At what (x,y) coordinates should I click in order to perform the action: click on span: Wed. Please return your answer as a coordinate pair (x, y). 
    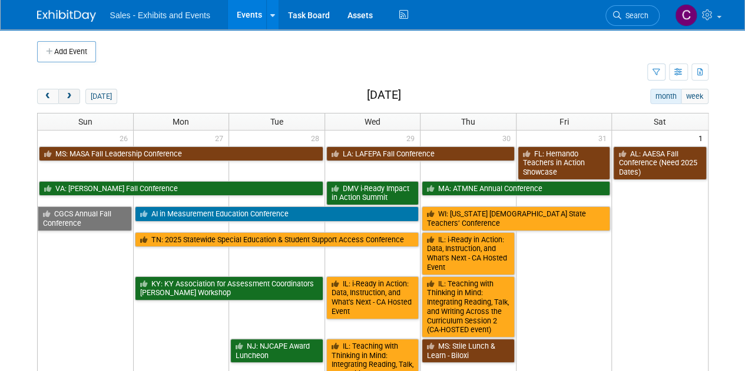
    Looking at the image, I should click on (372, 122).